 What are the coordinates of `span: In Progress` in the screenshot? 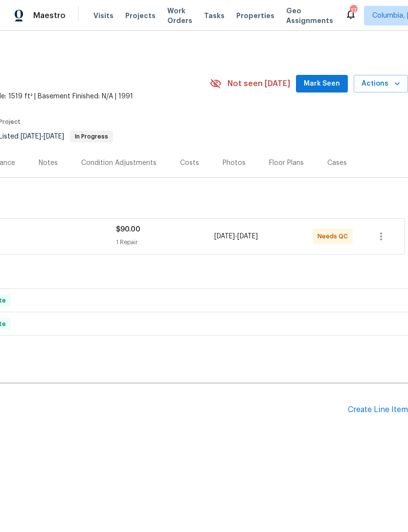 It's located at (92, 137).